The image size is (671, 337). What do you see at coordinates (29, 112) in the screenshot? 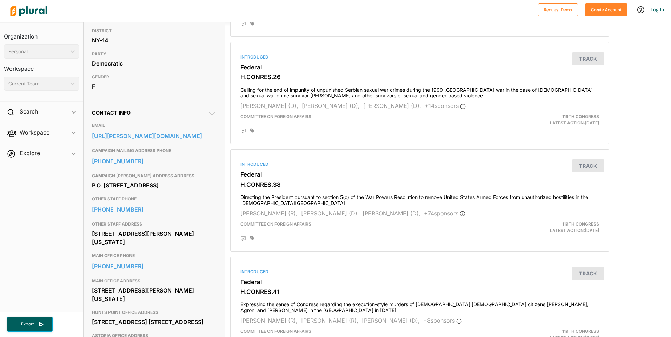
I see `h2: Search` at bounding box center [29, 112].